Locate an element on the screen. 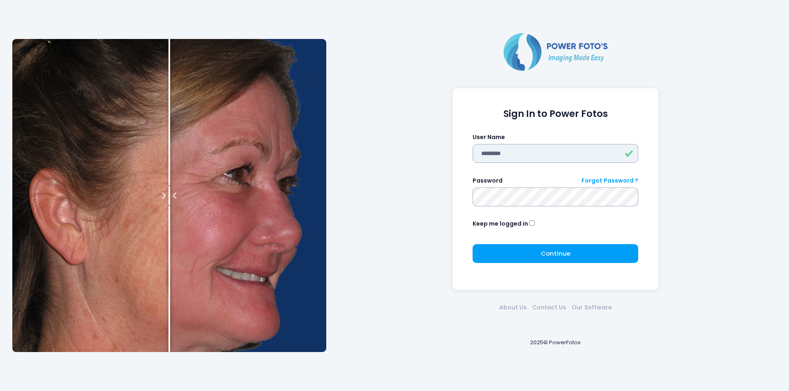 The height and width of the screenshot is (391, 789). button: Continue is located at coordinates (555, 254).